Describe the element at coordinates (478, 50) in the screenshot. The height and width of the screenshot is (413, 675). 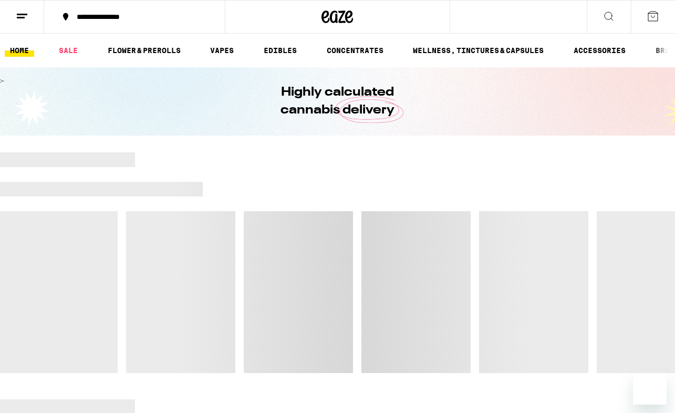
I see `a: WELLNESS, TINCTURES & CAPSULES` at that location.